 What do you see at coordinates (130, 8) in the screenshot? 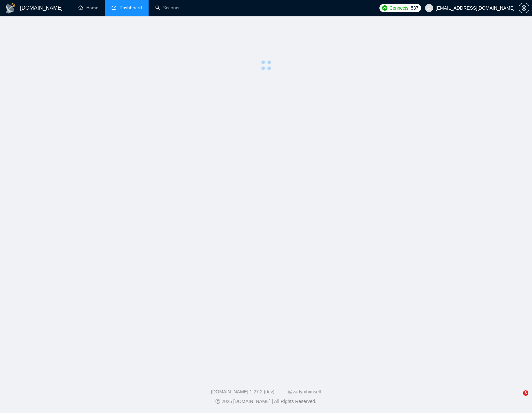
I see `span: Dashboard` at bounding box center [130, 8].